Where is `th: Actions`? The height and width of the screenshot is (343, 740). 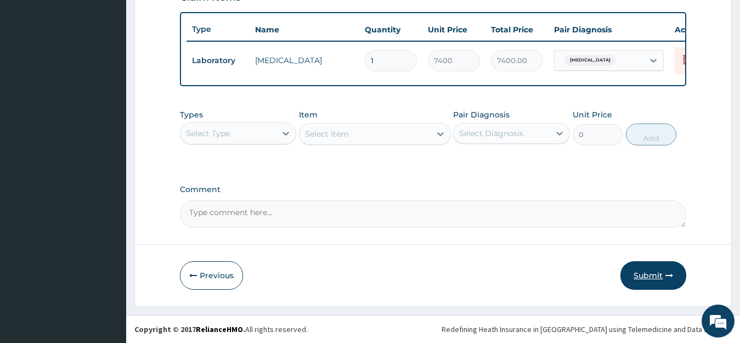
th: Actions is located at coordinates (697, 30).